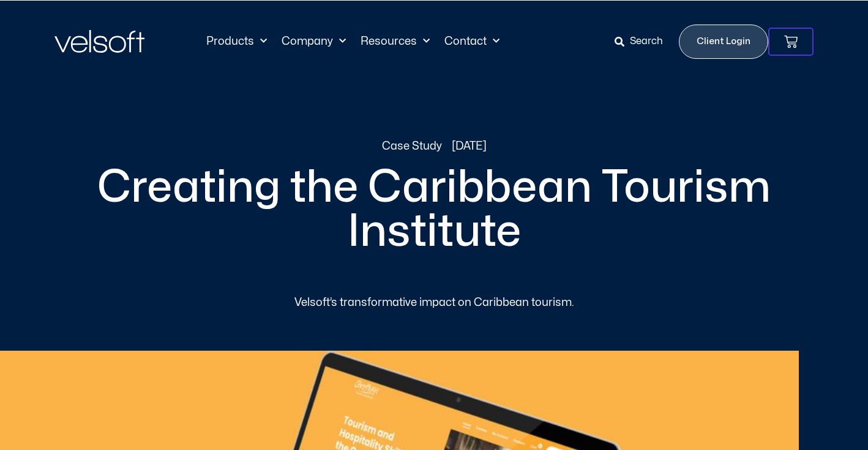 Image resolution: width=868 pixels, height=450 pixels. I want to click on a: Client Login, so click(724, 42).